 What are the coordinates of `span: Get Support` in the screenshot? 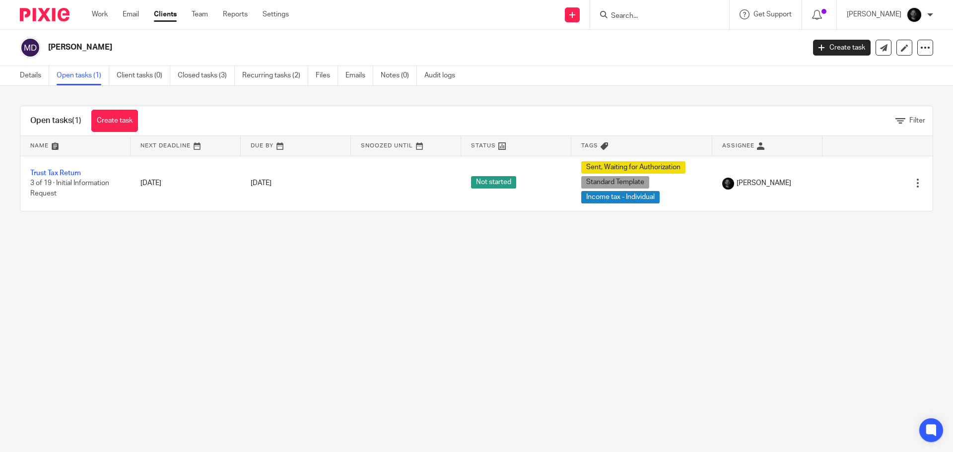 It's located at (772, 14).